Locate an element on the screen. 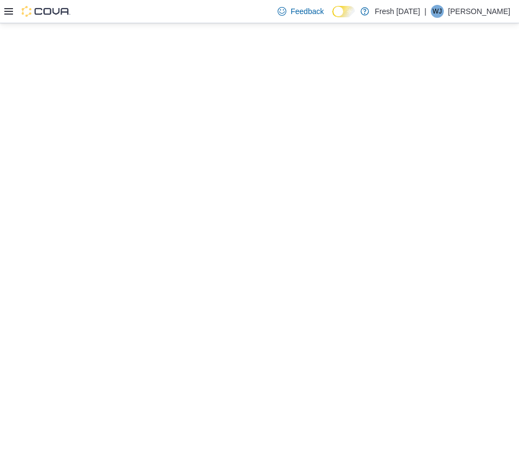 This screenshot has height=470, width=519. span: WJ is located at coordinates (436, 11).